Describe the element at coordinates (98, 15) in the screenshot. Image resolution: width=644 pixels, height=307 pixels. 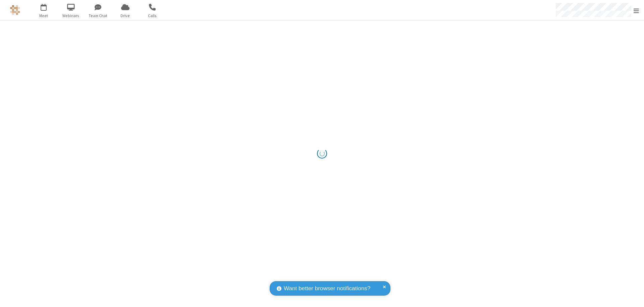
I see `span: Team Chat` at that location.